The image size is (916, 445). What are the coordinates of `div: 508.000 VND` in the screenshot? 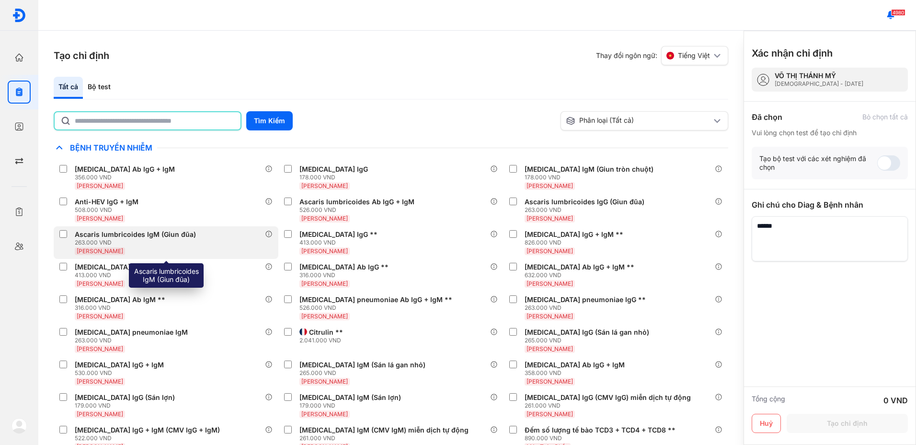 It's located at (108, 210).